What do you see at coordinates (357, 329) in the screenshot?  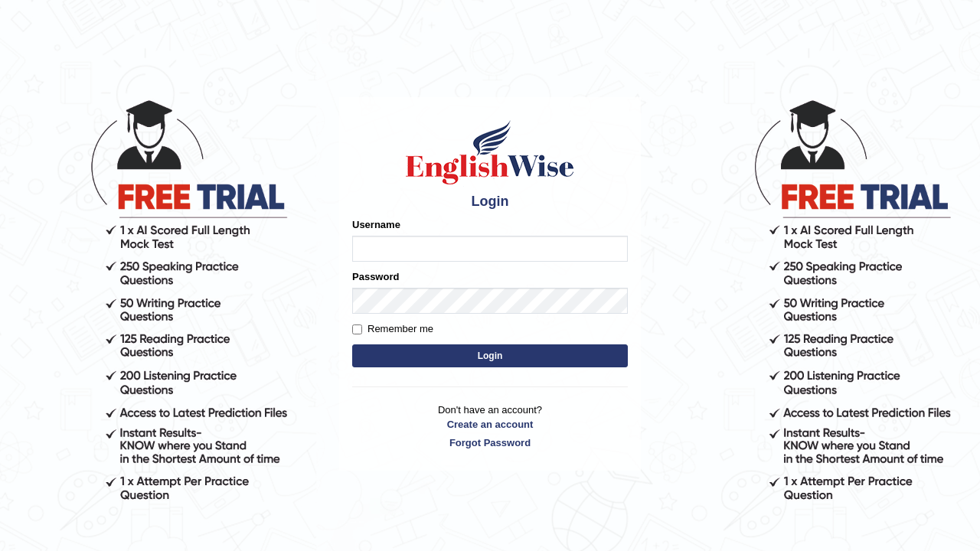 I see `input: Remember me` at bounding box center [357, 329].